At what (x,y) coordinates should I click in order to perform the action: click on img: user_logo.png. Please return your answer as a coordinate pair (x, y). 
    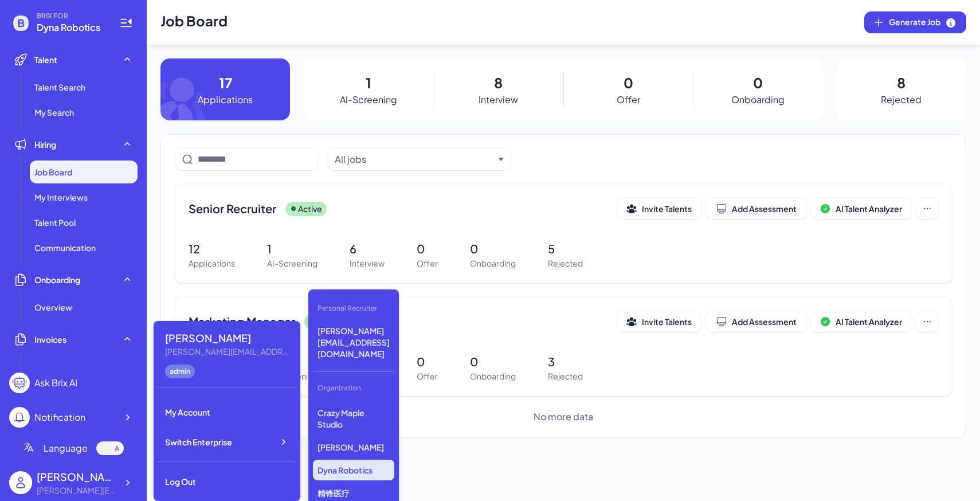
    Looking at the image, I should click on (21, 483).